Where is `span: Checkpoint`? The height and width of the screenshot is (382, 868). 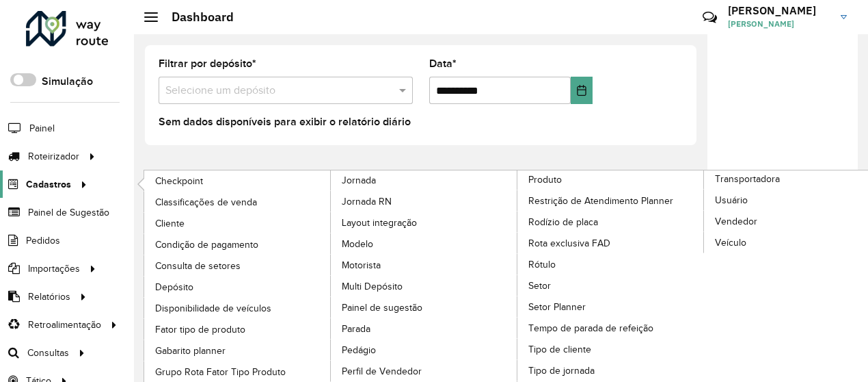 span: Checkpoint is located at coordinates (179, 180).